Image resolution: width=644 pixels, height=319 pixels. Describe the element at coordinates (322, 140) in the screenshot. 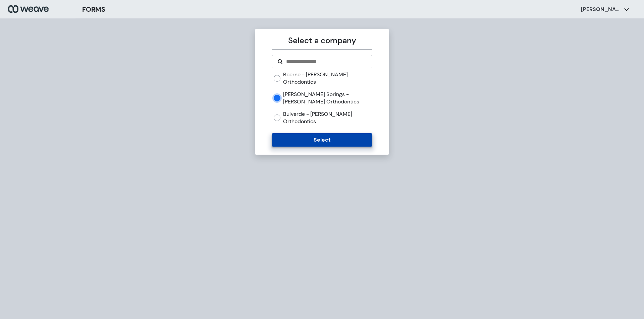

I see `button: Select` at that location.